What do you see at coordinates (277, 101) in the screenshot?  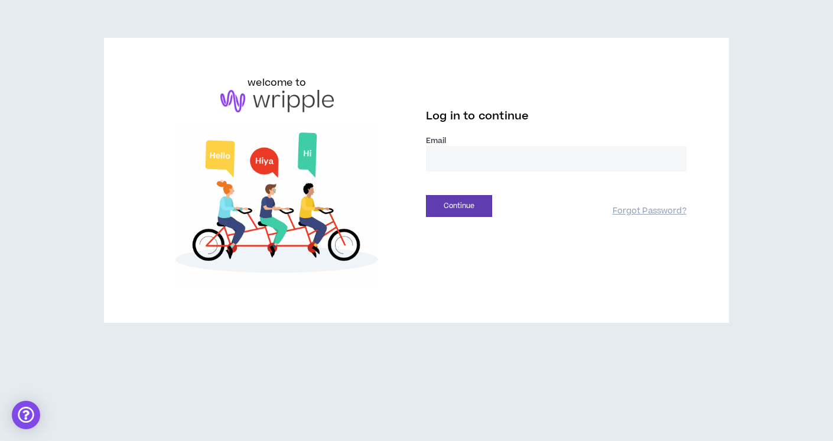 I see `img: logo-brand.png` at bounding box center [277, 101].